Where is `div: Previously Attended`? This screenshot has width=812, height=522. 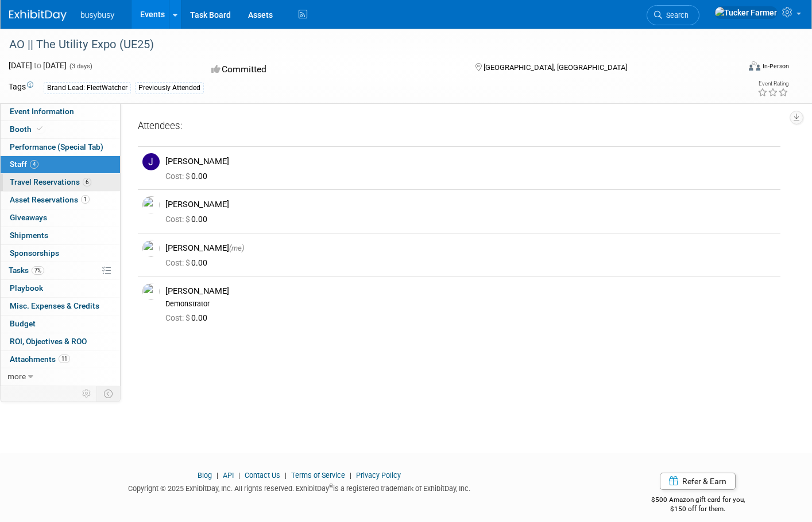
div: Previously Attended is located at coordinates (169, 88).